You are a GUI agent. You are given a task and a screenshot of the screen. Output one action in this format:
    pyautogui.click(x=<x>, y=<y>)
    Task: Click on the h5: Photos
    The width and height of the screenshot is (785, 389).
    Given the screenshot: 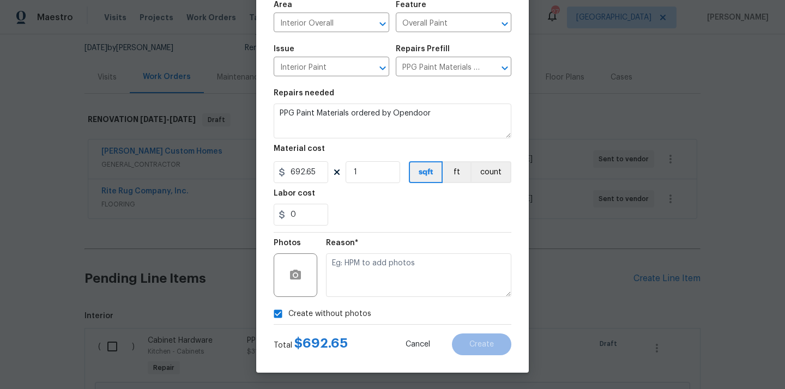 What is the action you would take?
    pyautogui.click(x=287, y=243)
    